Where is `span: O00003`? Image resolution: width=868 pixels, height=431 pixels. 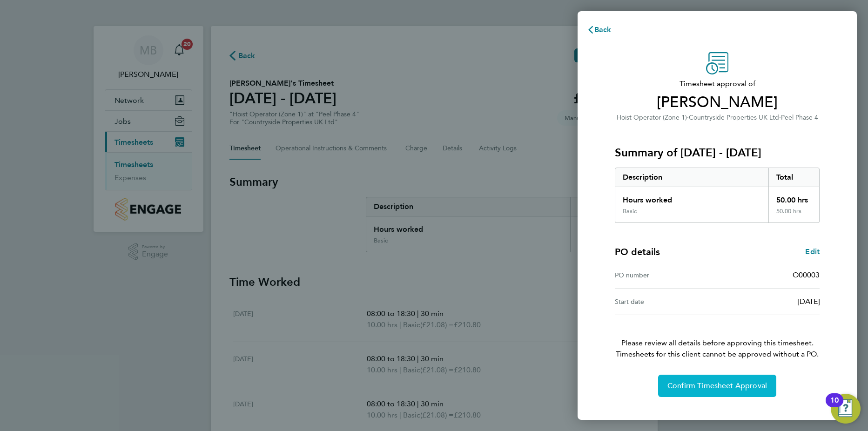
span: O00003 is located at coordinates (806, 275).